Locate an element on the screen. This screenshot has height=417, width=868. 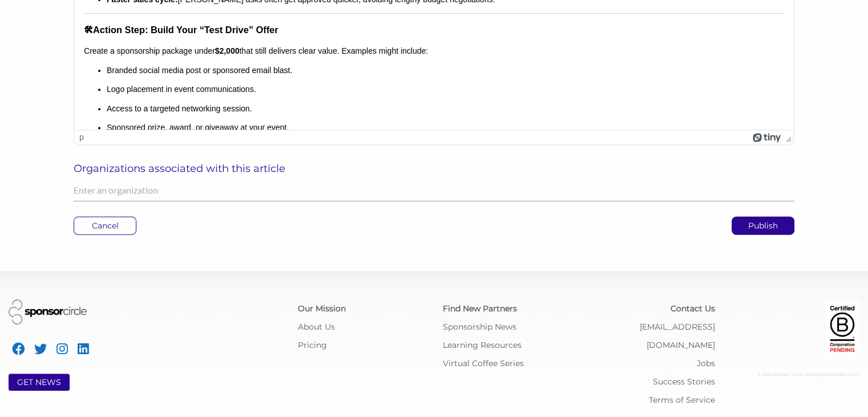
div: p is located at coordinates (81, 137).